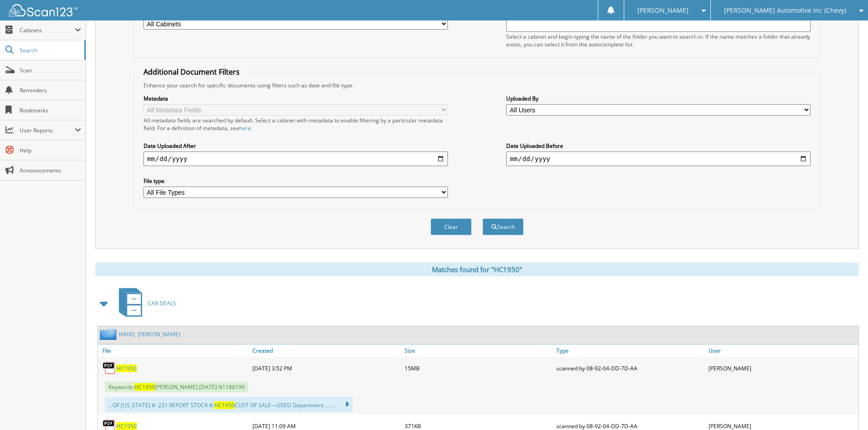 The width and height of the screenshot is (868, 430). What do you see at coordinates (245, 128) in the screenshot?
I see `a: here` at bounding box center [245, 128].